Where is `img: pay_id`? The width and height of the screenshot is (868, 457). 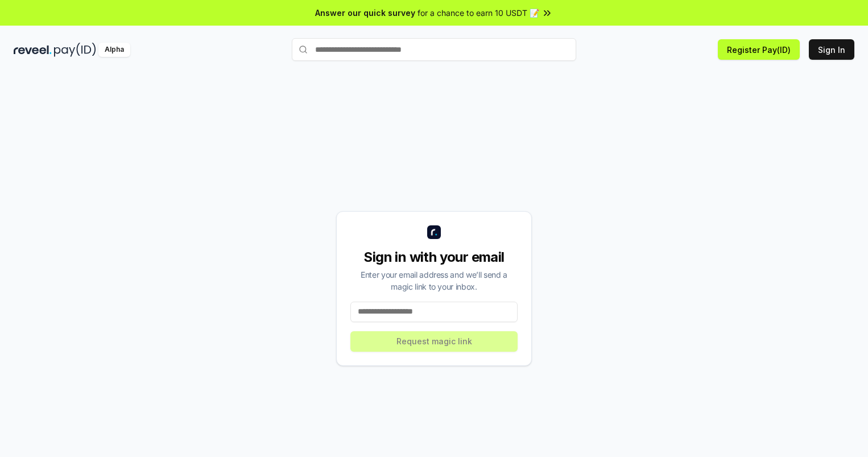
img: pay_id is located at coordinates (75, 50).